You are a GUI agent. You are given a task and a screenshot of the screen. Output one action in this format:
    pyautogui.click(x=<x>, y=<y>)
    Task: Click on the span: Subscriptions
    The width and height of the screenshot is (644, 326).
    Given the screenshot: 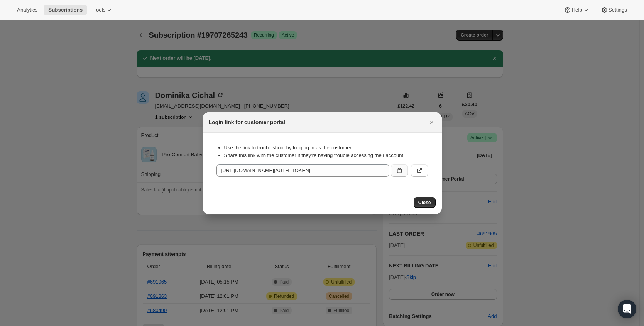 What is the action you would take?
    pyautogui.click(x=65, y=10)
    